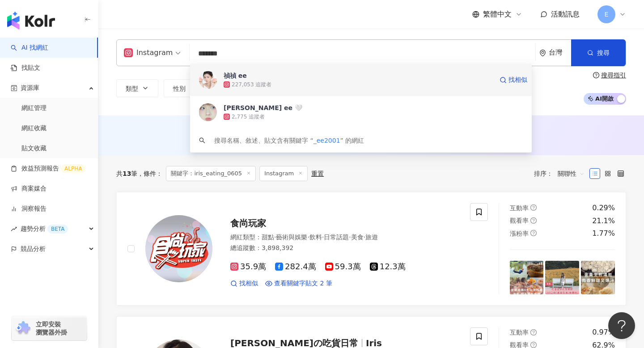 This screenshot has height=348, width=644. Describe the element at coordinates (132, 89) in the screenshot. I see `span: 類型` at that location.